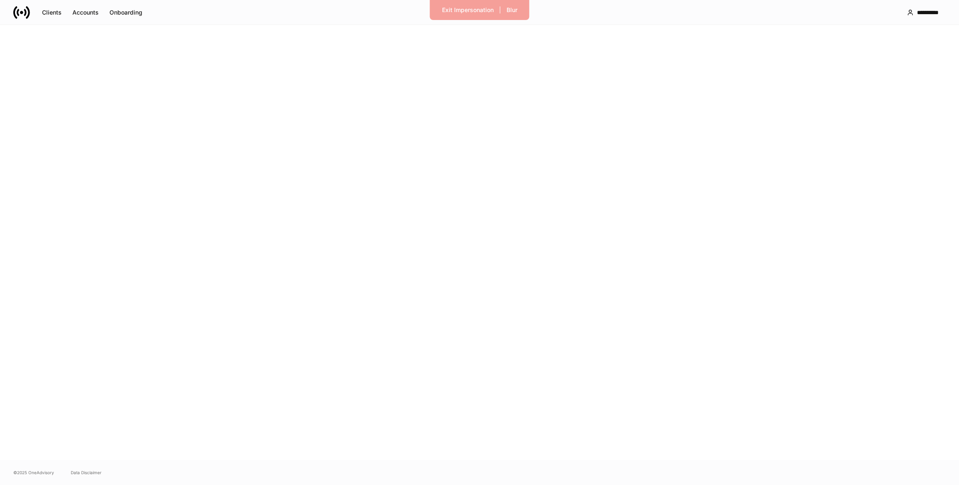 This screenshot has height=485, width=959. I want to click on button: Accounts, so click(85, 12).